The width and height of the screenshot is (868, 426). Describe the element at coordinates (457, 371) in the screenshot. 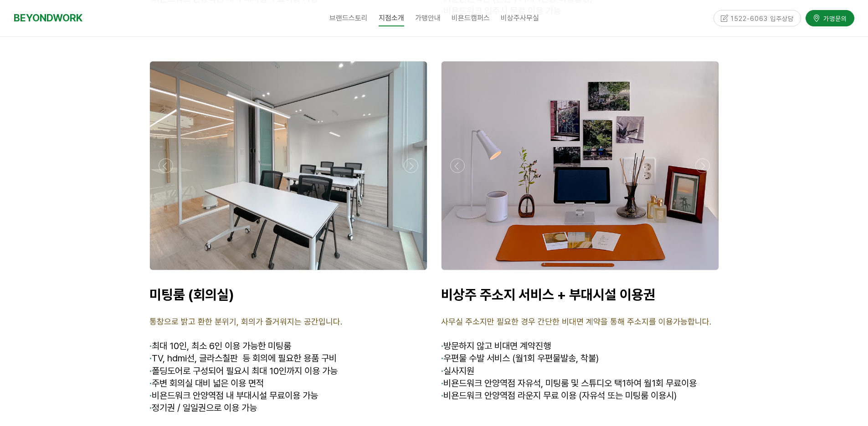

I see `span: 실사지원` at that location.